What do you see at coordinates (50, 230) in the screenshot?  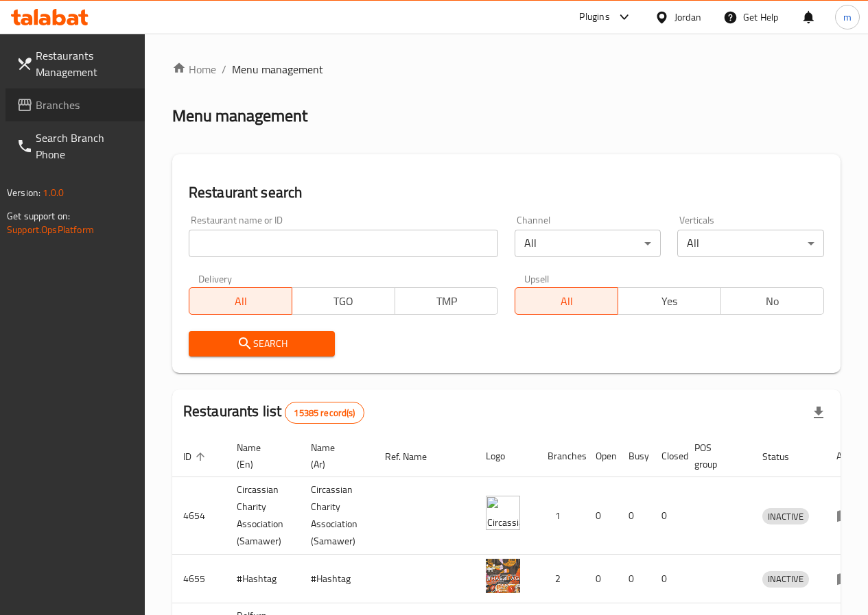 I see `a: Support.OpsPlatform` at bounding box center [50, 230].